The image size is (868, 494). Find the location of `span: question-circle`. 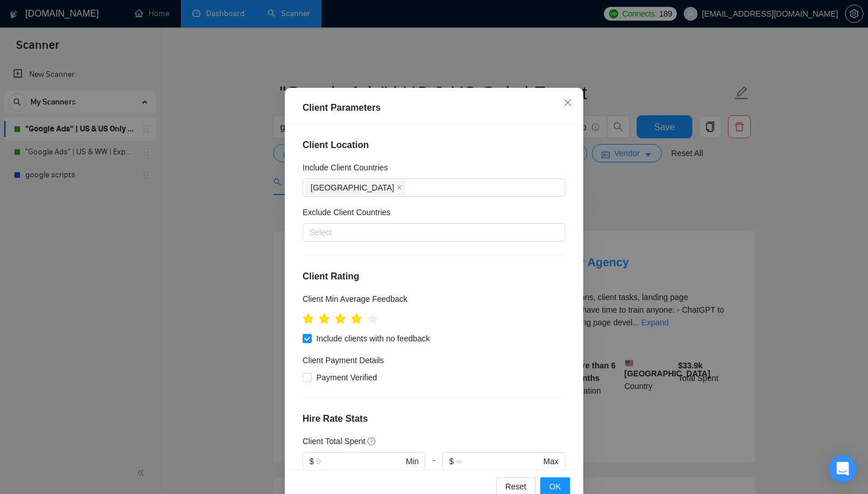

span: question-circle is located at coordinates (372, 441).